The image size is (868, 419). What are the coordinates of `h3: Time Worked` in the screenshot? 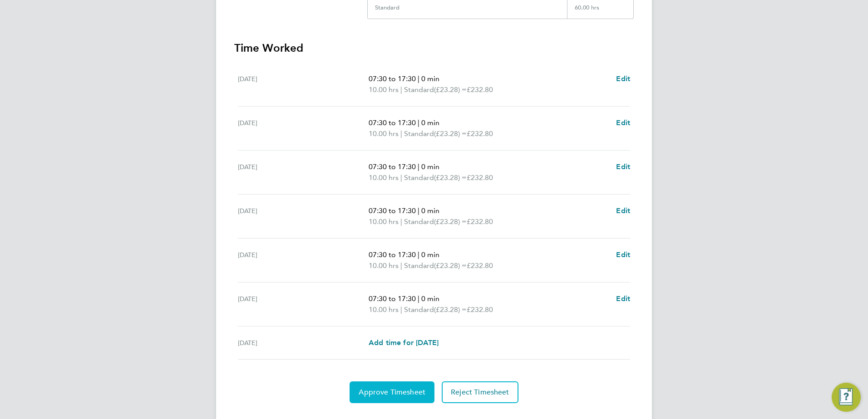 It's located at (434, 48).